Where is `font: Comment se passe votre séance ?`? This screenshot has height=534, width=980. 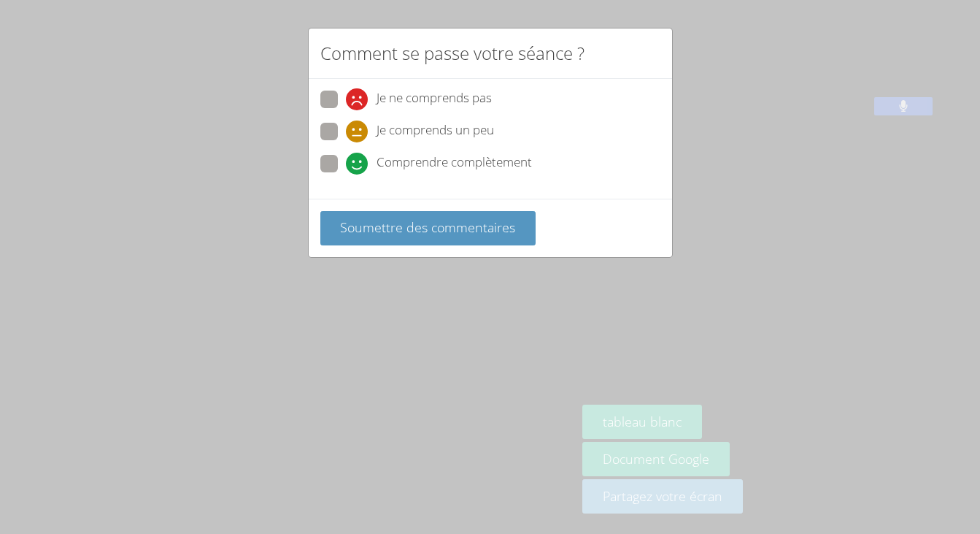 font: Comment se passe votre séance ? is located at coordinates (453, 52).